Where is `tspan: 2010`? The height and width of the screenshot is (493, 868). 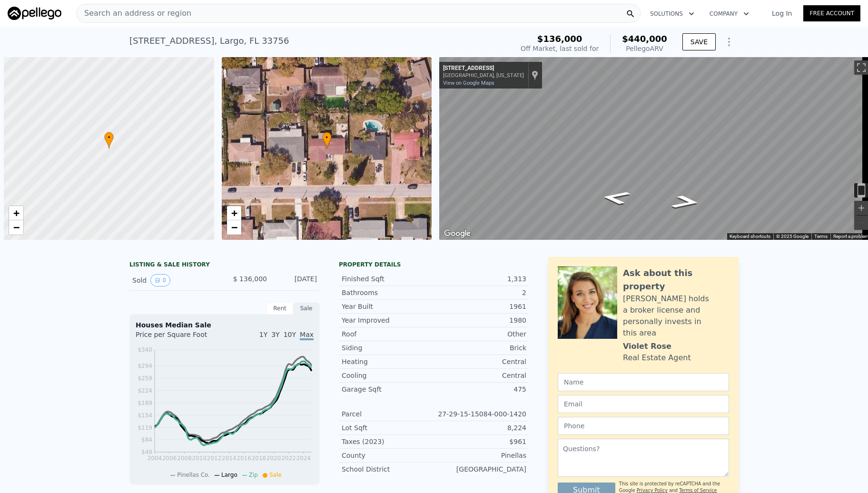 tspan: 2010 is located at coordinates (200, 458).